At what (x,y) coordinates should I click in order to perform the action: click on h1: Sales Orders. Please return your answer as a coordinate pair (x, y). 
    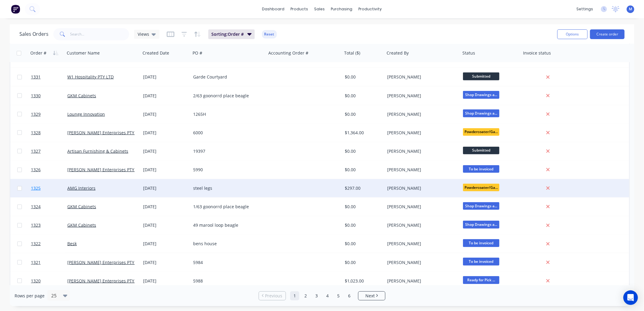
    Looking at the image, I should click on (34, 34).